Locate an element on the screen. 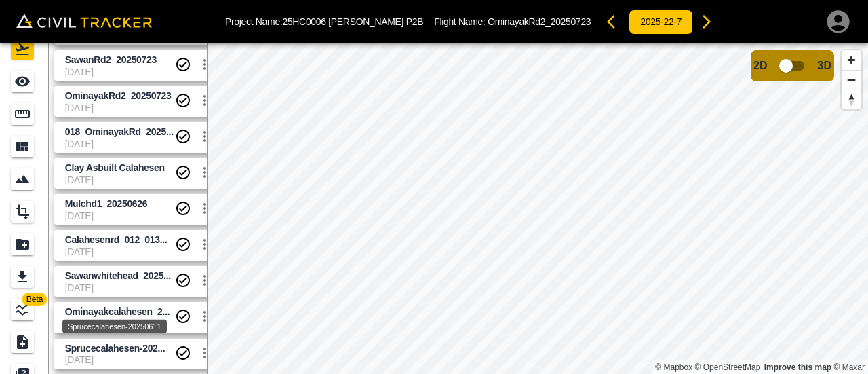 The width and height of the screenshot is (868, 374). div: Flights is located at coordinates (25, 48).